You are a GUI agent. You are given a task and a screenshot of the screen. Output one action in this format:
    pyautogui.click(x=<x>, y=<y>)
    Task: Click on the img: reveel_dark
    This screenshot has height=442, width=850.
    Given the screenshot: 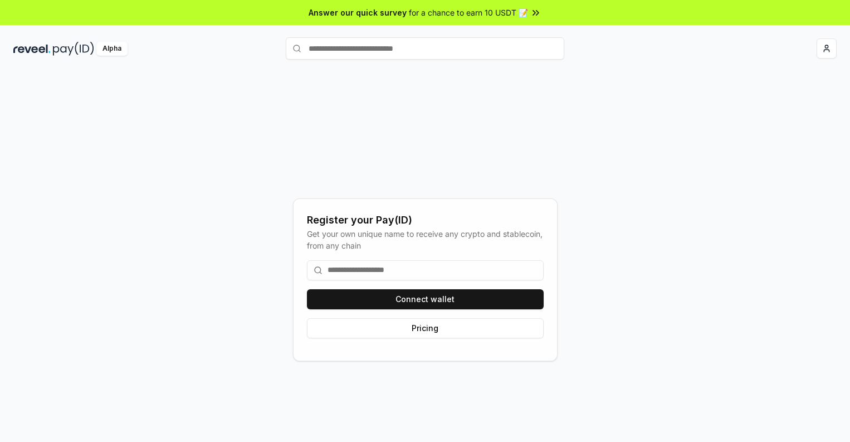 What is the action you would take?
    pyautogui.click(x=32, y=48)
    